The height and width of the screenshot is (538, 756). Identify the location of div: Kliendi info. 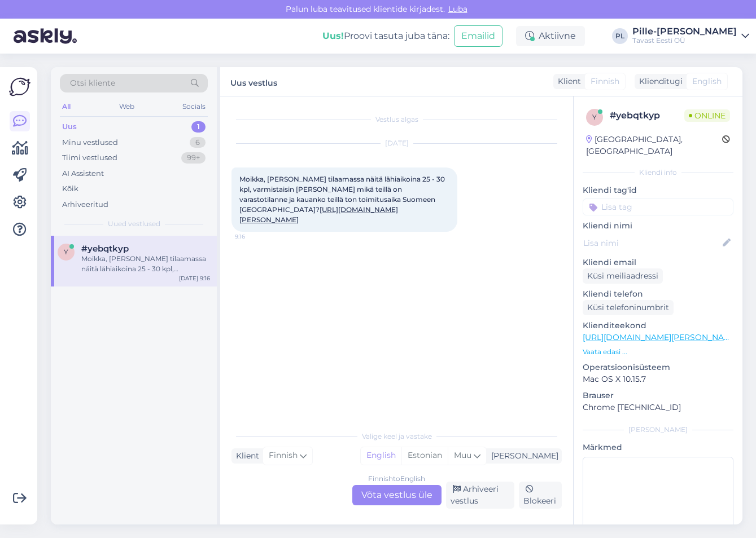
(658, 173).